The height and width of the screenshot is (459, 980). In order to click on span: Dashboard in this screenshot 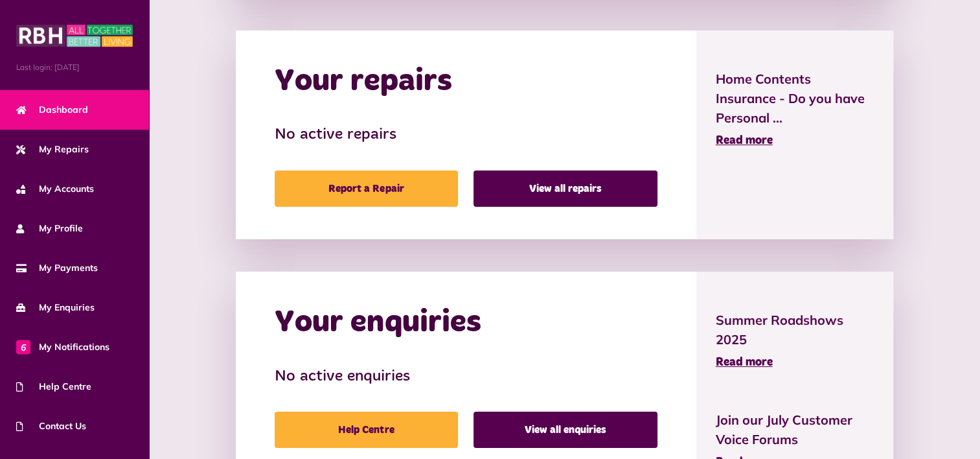, I will do `click(52, 110)`.